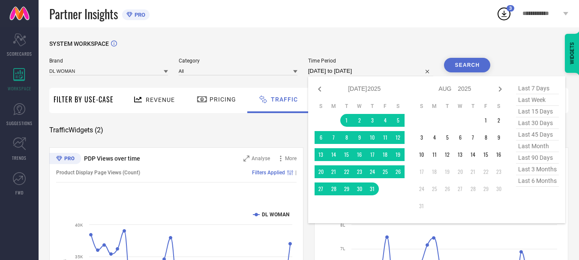 The width and height of the screenshot is (579, 260). What do you see at coordinates (320, 89) in the screenshot?
I see `div: Previous month` at bounding box center [320, 89].